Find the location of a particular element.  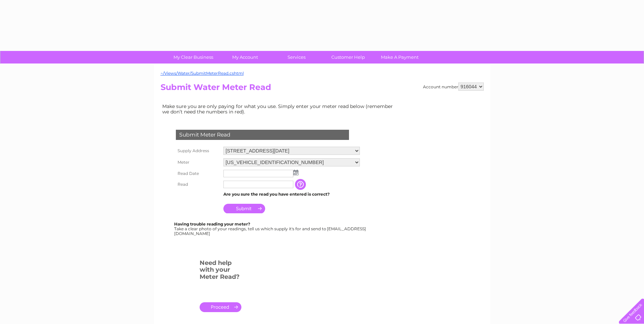

div: Submit Meter Read is located at coordinates (262, 135).